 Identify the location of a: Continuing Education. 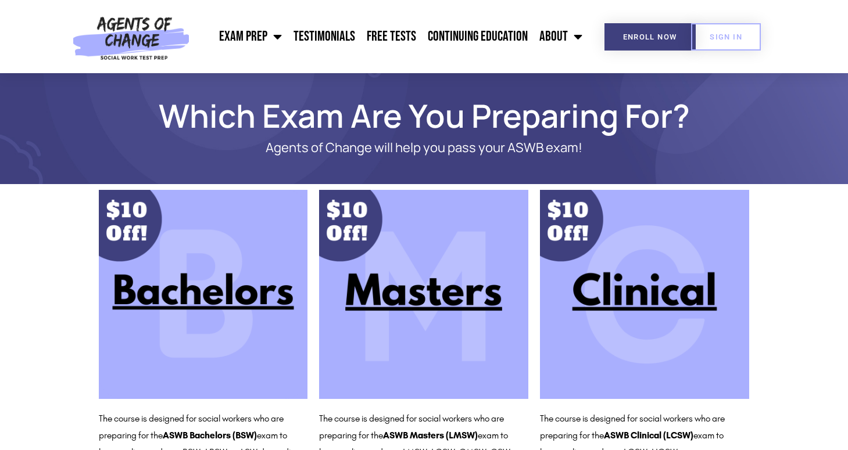
(478, 37).